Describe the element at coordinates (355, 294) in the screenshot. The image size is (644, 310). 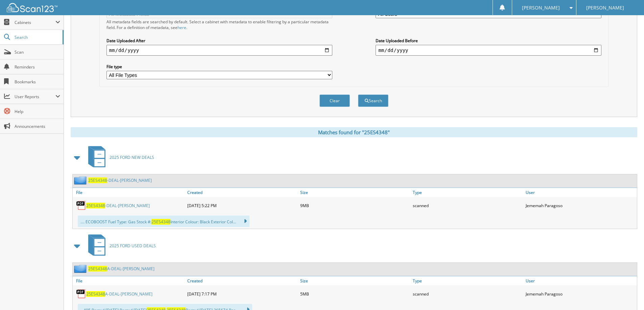
I see `div: 5MB` at that location.